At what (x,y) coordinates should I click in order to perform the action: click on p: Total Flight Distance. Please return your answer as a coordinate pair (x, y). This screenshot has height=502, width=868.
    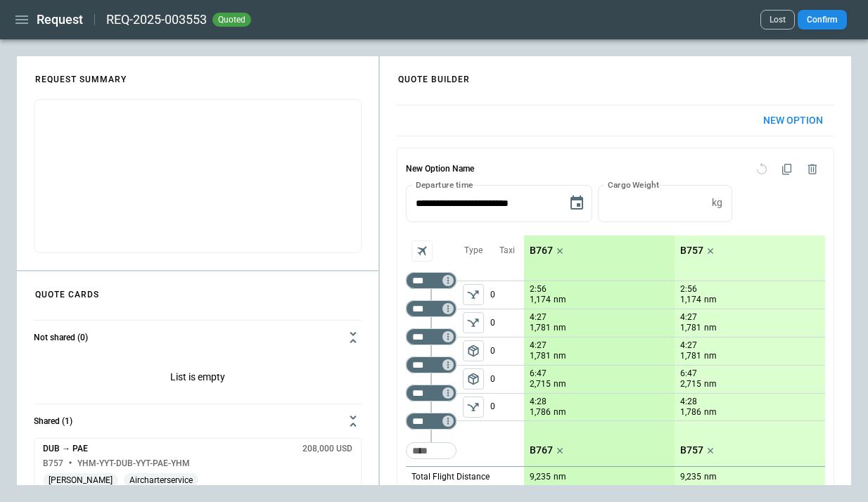
    Looking at the image, I should click on (450, 477).